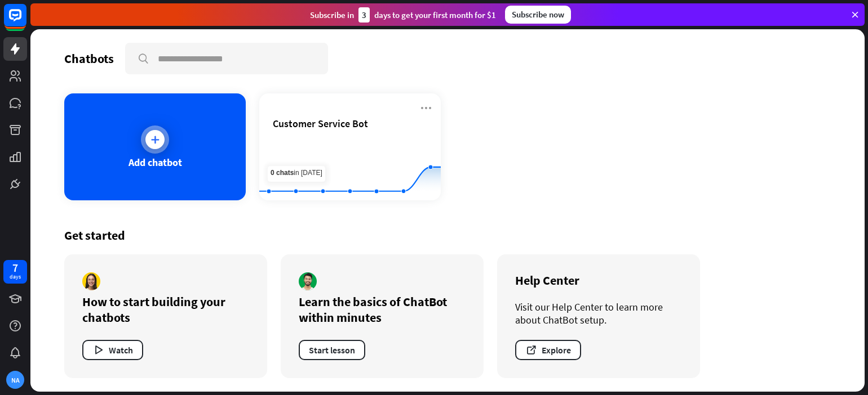 The width and height of the screenshot is (868, 395). What do you see at coordinates (382, 310) in the screenshot?
I see `div: Learn the basics of ChatBot within minutes` at bounding box center [382, 310].